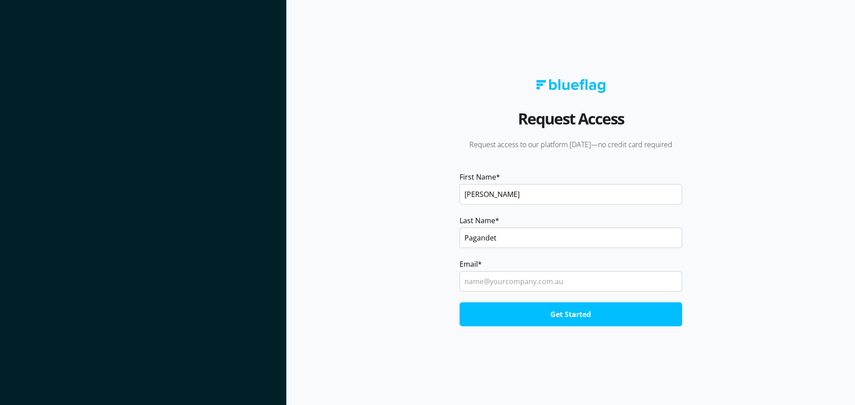  What do you see at coordinates (468, 264) in the screenshot?
I see `span: Email` at bounding box center [468, 264].